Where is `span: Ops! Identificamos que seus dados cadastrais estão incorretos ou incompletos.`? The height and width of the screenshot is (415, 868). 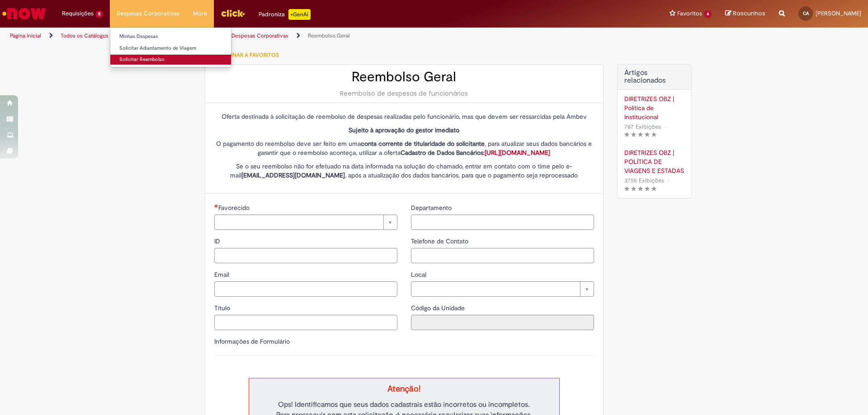
span: Ops! Identificamos que seus dados cadastrais estão incorretos ou incompletos. is located at coordinates (404, 405).